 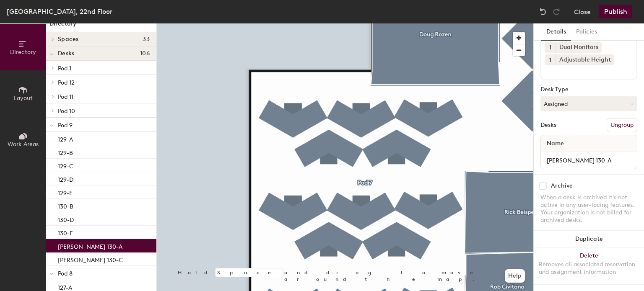 I want to click on p: 129-C, so click(x=65, y=165).